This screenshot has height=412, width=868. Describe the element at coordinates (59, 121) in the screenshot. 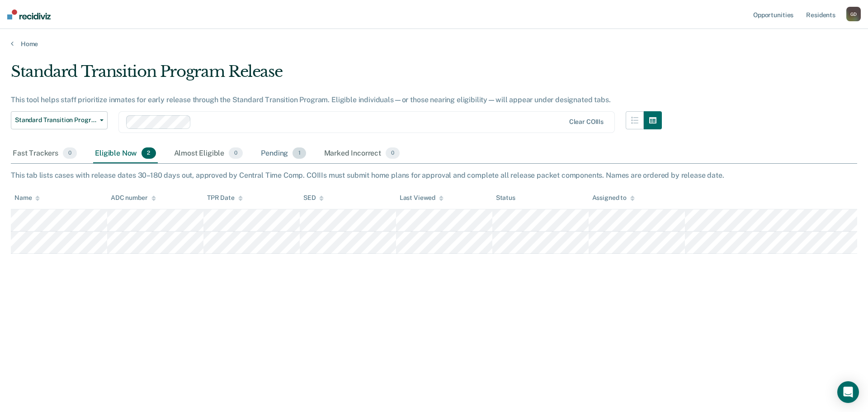

I see `button: Standard Transition Program Release` at that location.